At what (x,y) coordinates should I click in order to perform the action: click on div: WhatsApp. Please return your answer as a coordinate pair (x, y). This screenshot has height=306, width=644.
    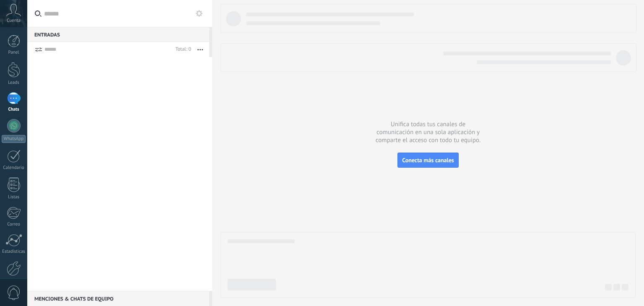
    Looking at the image, I should click on (14, 139).